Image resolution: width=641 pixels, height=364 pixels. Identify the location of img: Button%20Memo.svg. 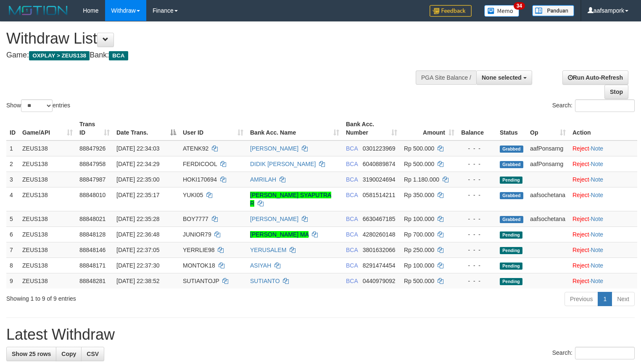
(501, 11).